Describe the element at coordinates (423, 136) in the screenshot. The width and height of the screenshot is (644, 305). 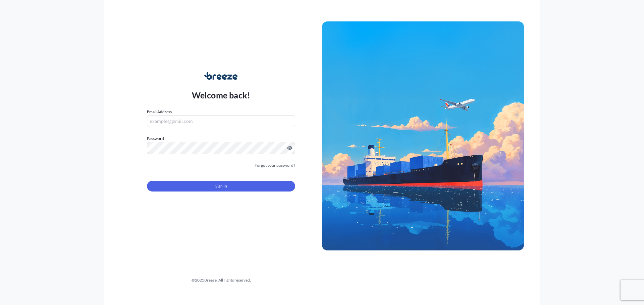
I see `img: Ship illustration` at that location.